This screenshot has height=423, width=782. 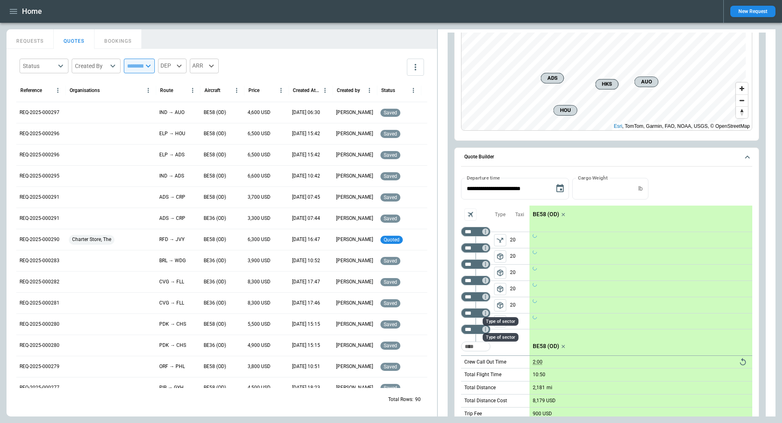 I want to click on p: Total Rows:, so click(x=401, y=400).